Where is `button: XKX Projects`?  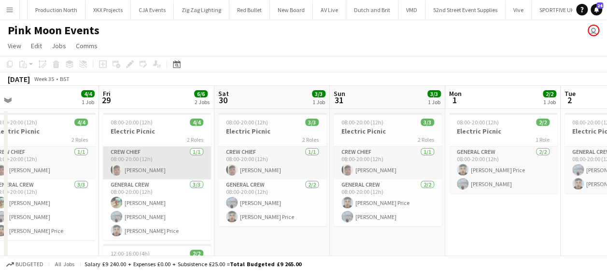 button: XKX Projects is located at coordinates (108, 10).